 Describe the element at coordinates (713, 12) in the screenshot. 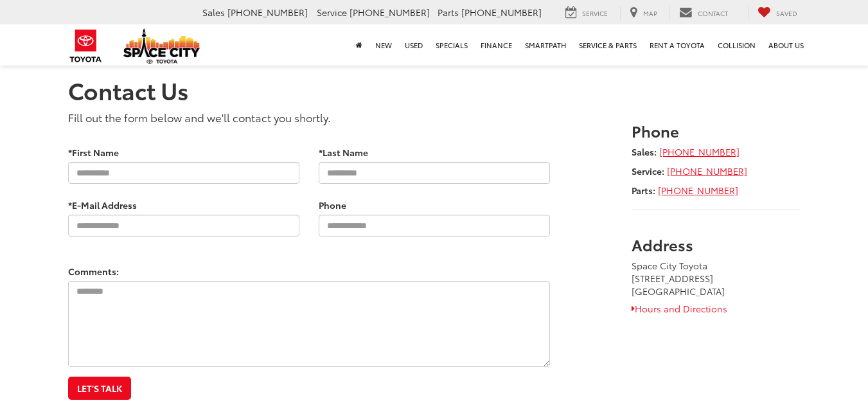

I see `span: Contact` at that location.